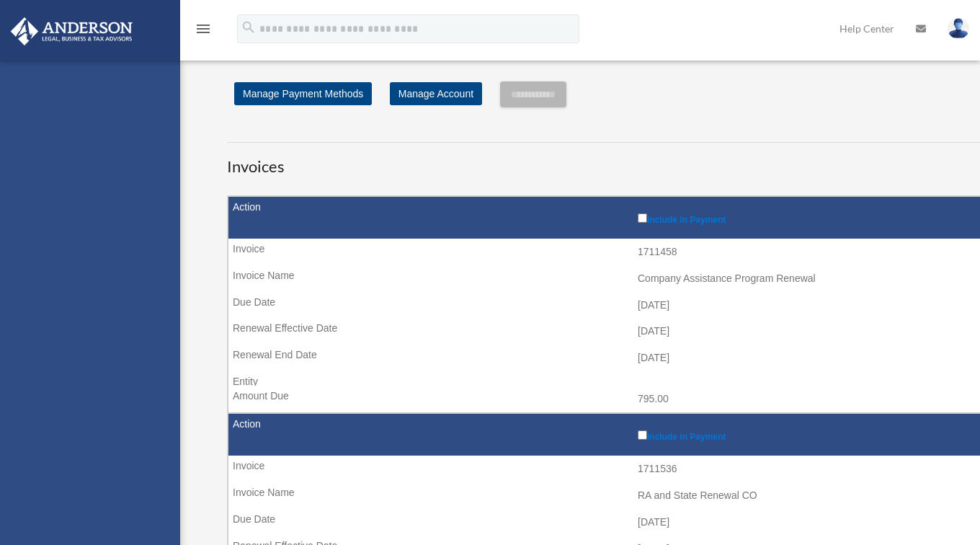  What do you see at coordinates (249, 27) in the screenshot?
I see `i: search` at bounding box center [249, 27].